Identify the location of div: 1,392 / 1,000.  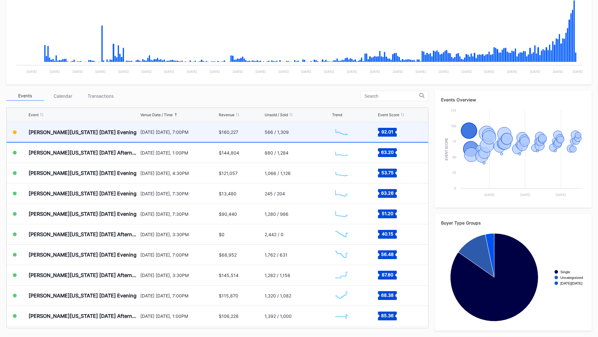
(278, 316).